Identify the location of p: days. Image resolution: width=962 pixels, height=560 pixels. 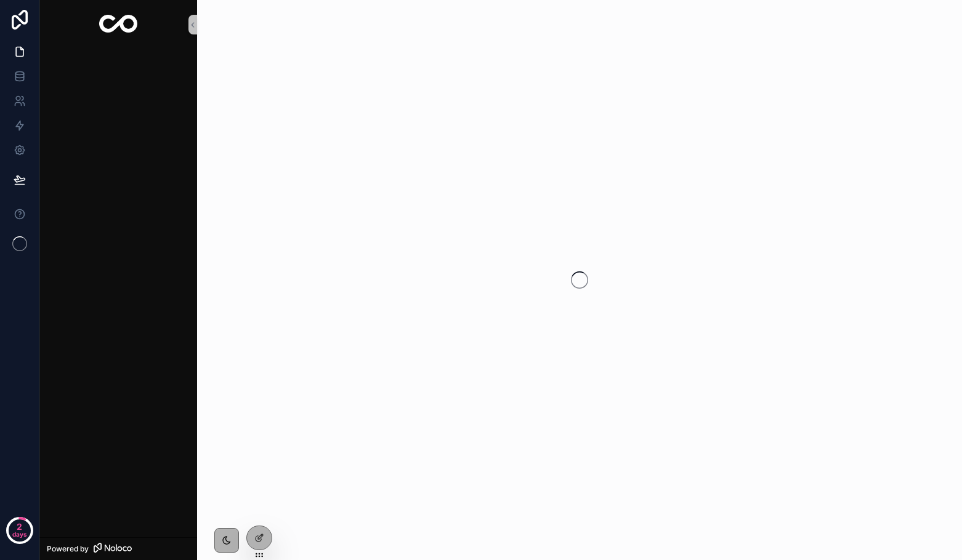
(20, 534).